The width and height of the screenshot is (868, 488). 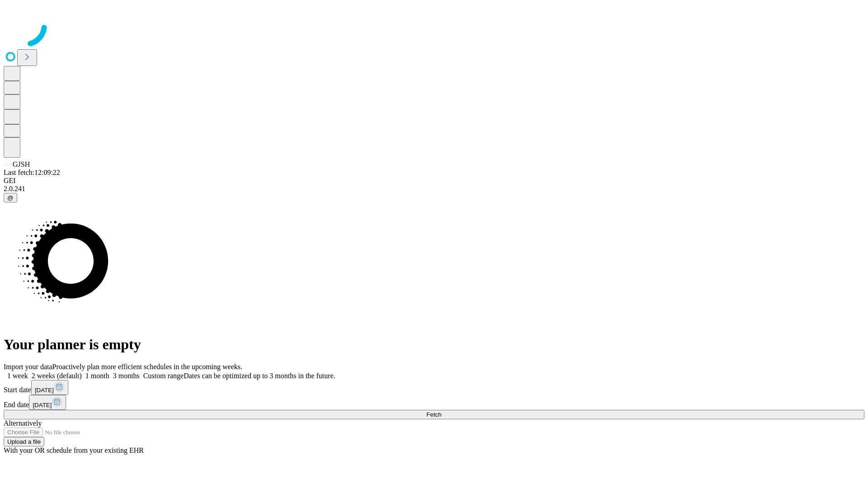 What do you see at coordinates (74, 450) in the screenshot?
I see `span: With your OR schedule from your existing EHR` at bounding box center [74, 450].